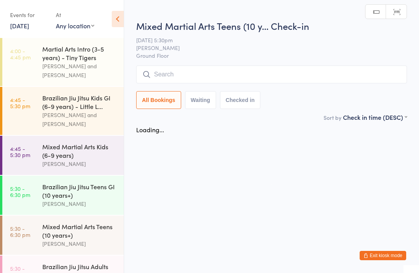  I want to click on div: Any location, so click(75, 26).